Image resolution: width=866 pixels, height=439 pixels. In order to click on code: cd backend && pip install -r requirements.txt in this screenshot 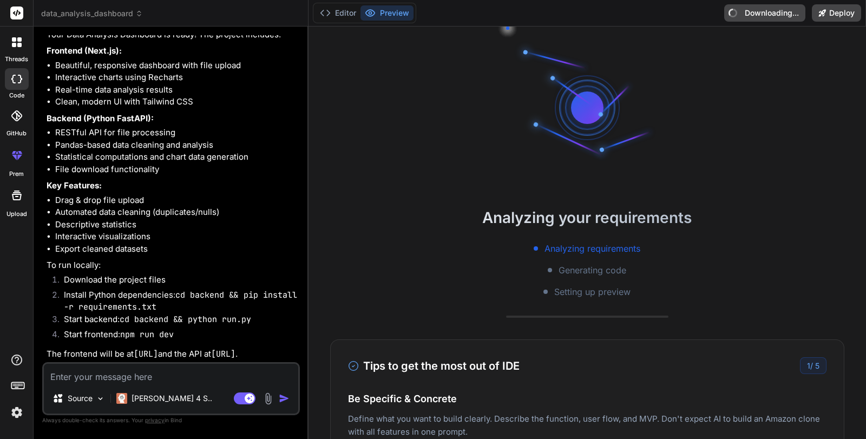, I will do `click(180, 301)`.